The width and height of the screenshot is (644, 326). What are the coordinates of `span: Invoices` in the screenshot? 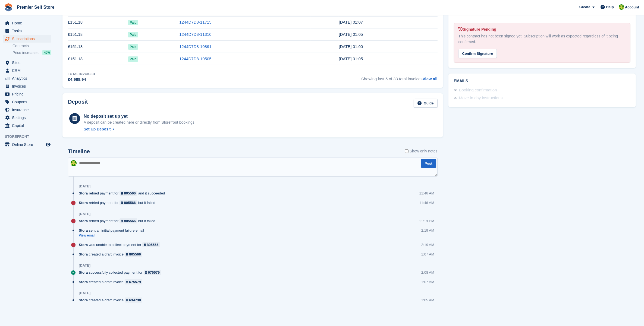 It's located at (28, 86).